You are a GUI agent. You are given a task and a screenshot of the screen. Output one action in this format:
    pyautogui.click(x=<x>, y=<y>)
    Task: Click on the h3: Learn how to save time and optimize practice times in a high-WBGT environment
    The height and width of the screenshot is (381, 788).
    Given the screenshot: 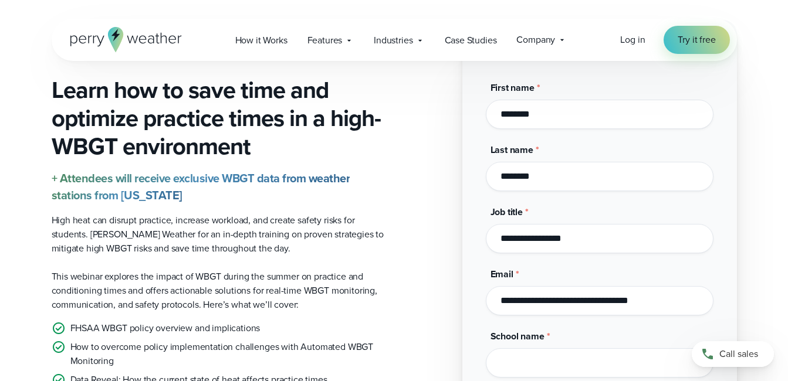 What is the action you would take?
    pyautogui.click(x=218, y=118)
    